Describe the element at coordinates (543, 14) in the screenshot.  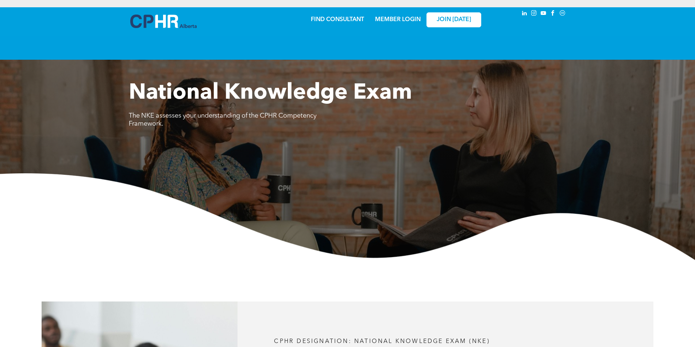
I see `a: youtube` at that location.